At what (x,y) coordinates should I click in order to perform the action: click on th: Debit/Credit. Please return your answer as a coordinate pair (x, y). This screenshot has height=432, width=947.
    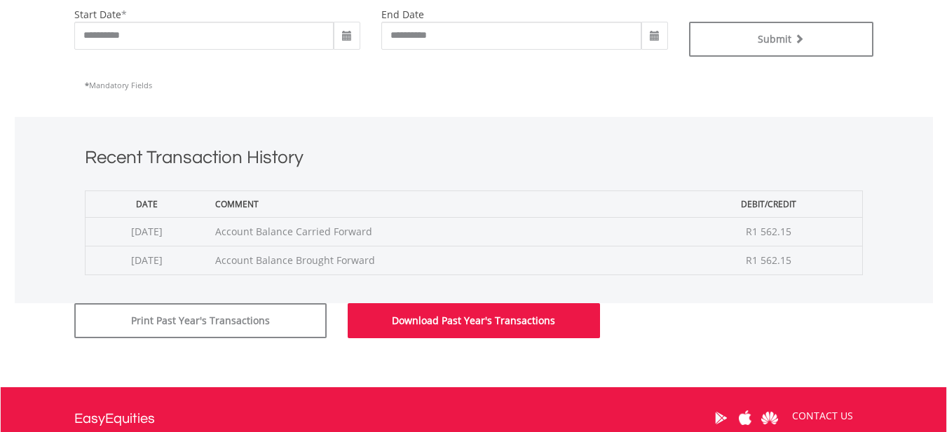
    Looking at the image, I should click on (768, 204).